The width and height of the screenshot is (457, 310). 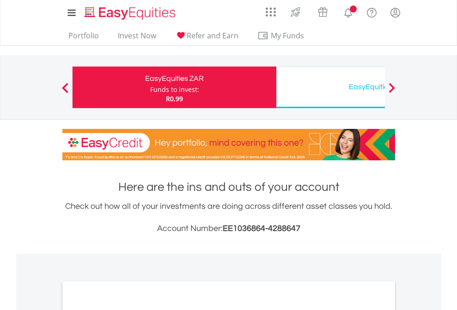 I want to click on div: EasyEquities ZAR, so click(x=174, y=79).